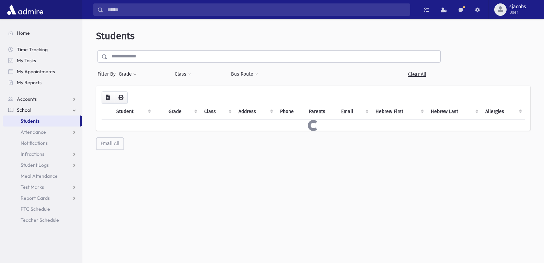 Image resolution: width=544 pixels, height=263 pixels. Describe the element at coordinates (108, 98) in the screenshot. I see `button: CSV` at that location.